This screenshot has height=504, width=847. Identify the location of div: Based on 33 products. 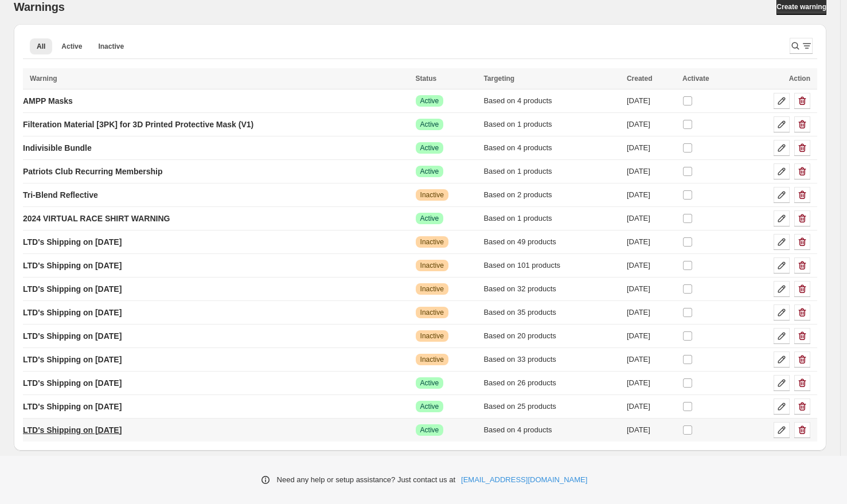
(551, 359).